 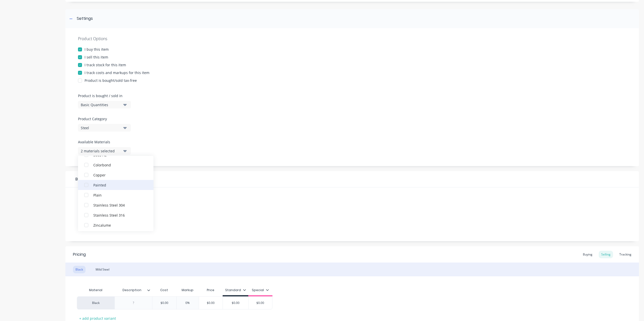 I want to click on div: Standard, so click(x=235, y=291).